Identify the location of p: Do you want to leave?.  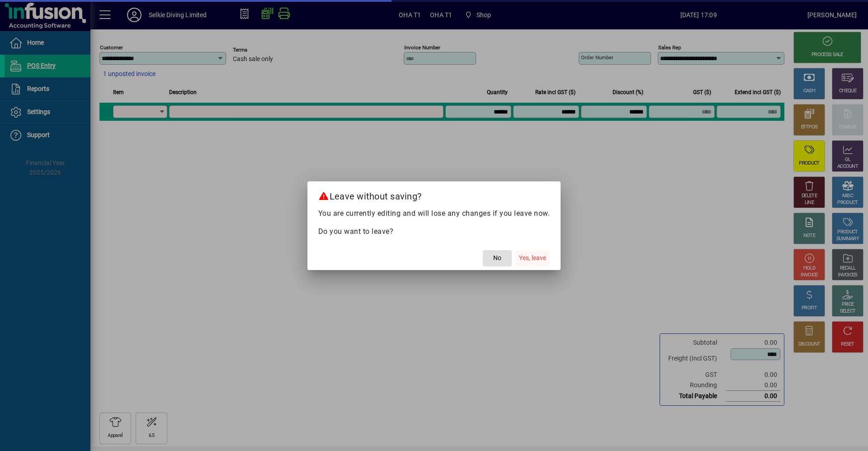
(434, 232).